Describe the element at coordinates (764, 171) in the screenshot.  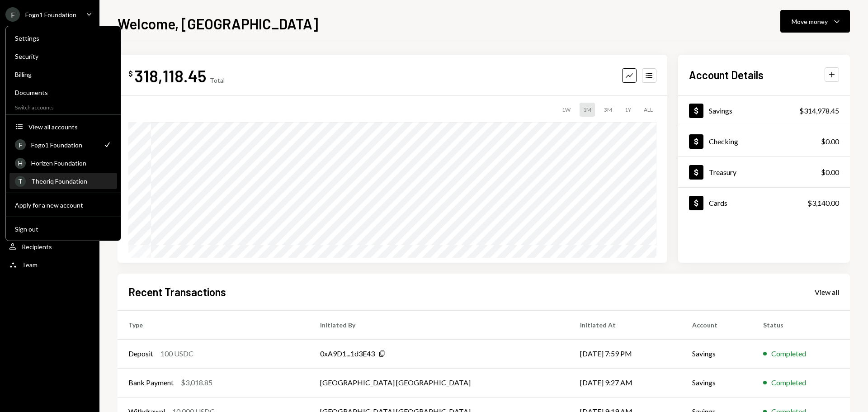
I see `a: Treasury$0.00` at that location.